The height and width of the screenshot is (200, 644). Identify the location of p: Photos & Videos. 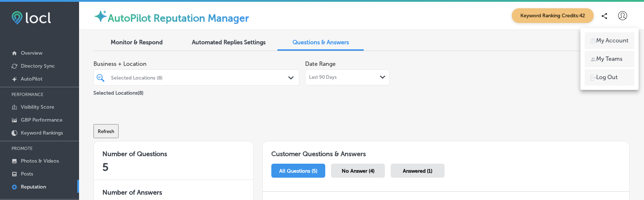
(40, 161).